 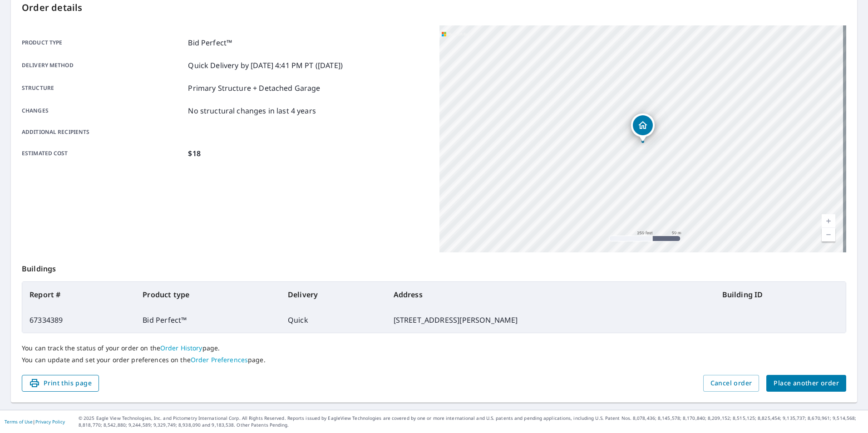 What do you see at coordinates (333, 320) in the screenshot?
I see `td: Quick` at bounding box center [333, 320].